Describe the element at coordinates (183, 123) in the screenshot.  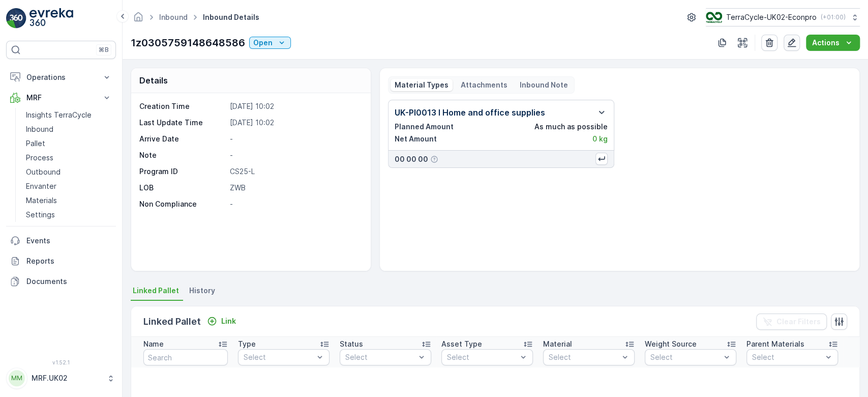
I see `p: Last Update Time` at that location.